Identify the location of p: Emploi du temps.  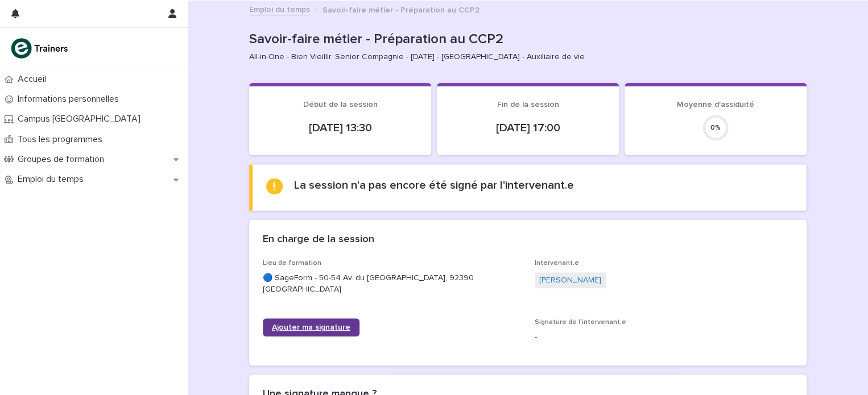
(53, 179).